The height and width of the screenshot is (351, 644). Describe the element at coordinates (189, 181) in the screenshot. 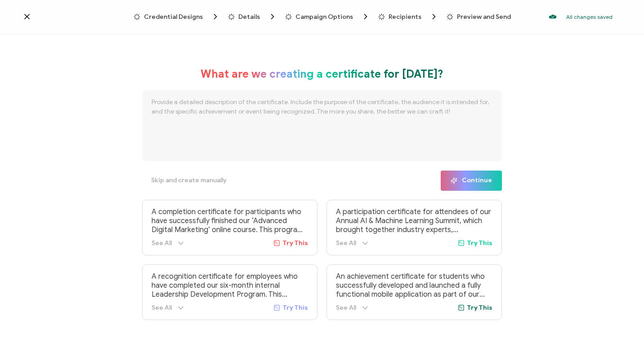

I see `button: Skip and create manually` at that location.